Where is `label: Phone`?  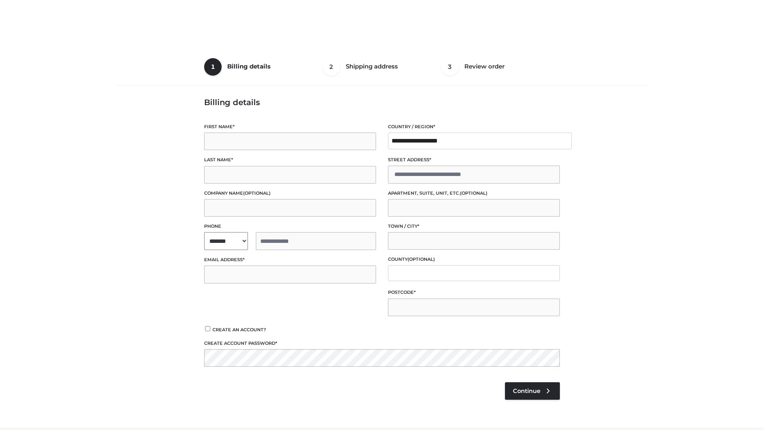 label: Phone is located at coordinates (290, 226).